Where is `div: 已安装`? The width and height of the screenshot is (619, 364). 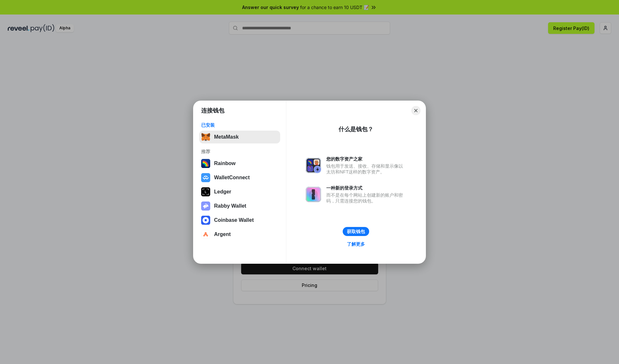
div: 已安装 is located at coordinates (239, 125).